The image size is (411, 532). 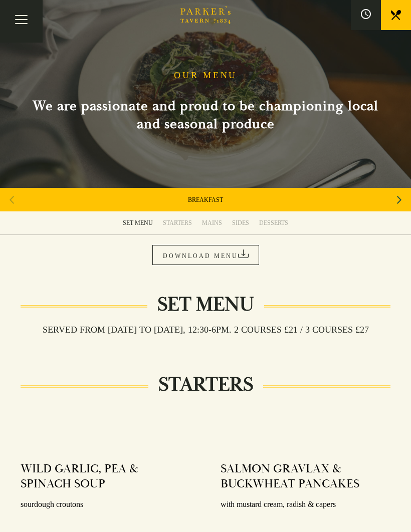 What do you see at coordinates (205, 115) in the screenshot?
I see `h2: We are passionate and proud to be championing local and seasonal produce` at bounding box center [205, 115].